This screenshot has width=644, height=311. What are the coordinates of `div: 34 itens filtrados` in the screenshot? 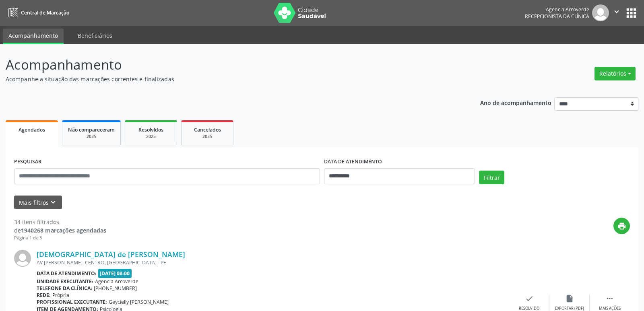 It's located at (60, 222).